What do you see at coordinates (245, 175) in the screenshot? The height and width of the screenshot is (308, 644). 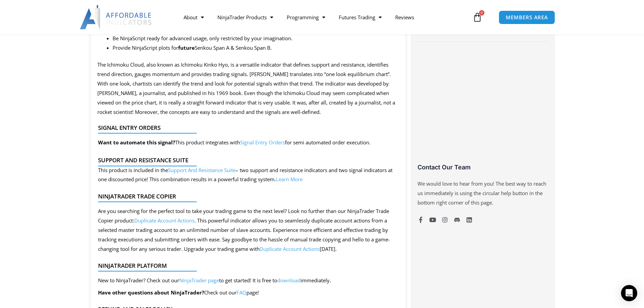 I see `p: This product is included in the – two support and resistance indicators and two signal indicators...` at bounding box center [245, 175].